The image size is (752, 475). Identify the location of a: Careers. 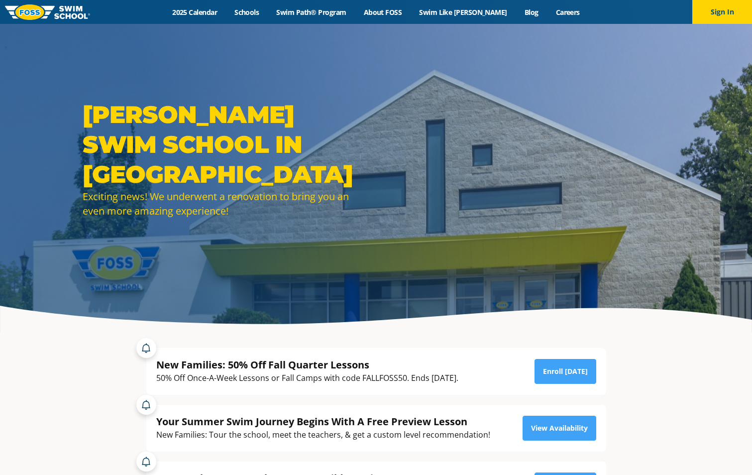
(567, 12).